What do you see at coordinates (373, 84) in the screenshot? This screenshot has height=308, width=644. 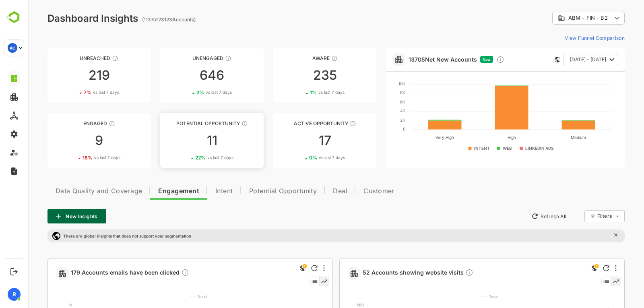 I see `text: 10K` at bounding box center [373, 84].